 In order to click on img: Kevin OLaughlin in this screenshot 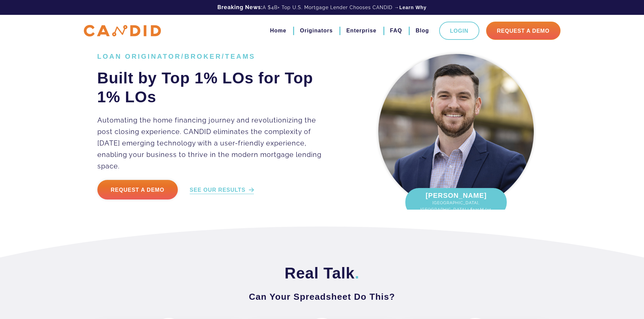, I will do `click(456, 132)`.